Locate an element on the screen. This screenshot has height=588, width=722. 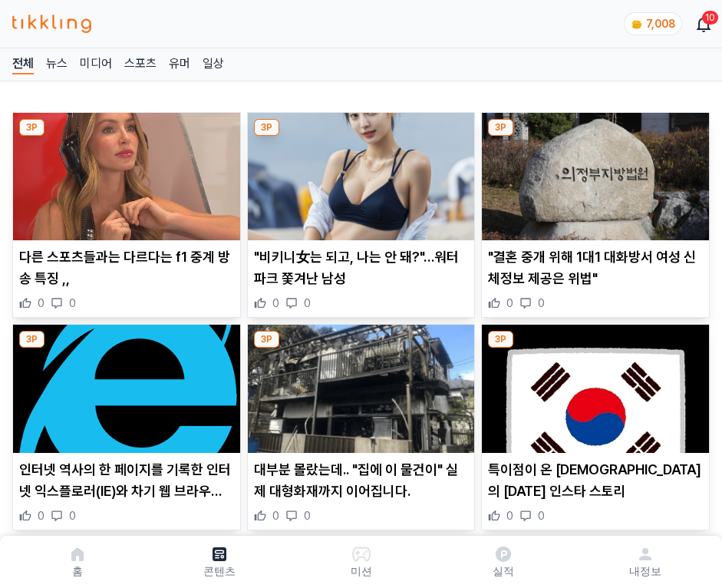
p: "비키니女는 되고, 나는 안 돼?"…워터파크 쫓겨난 남성 is located at coordinates (361, 268).